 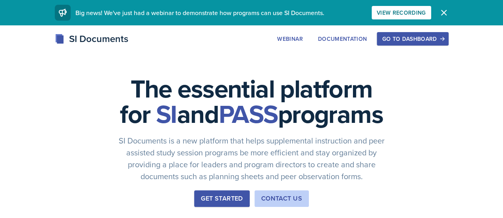 I want to click on div: Contact Us, so click(x=282, y=199).